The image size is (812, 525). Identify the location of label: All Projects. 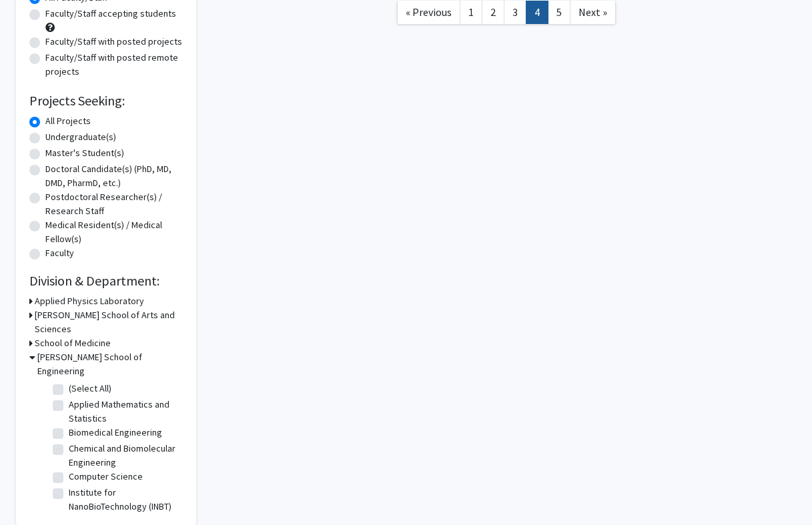
(68, 121).